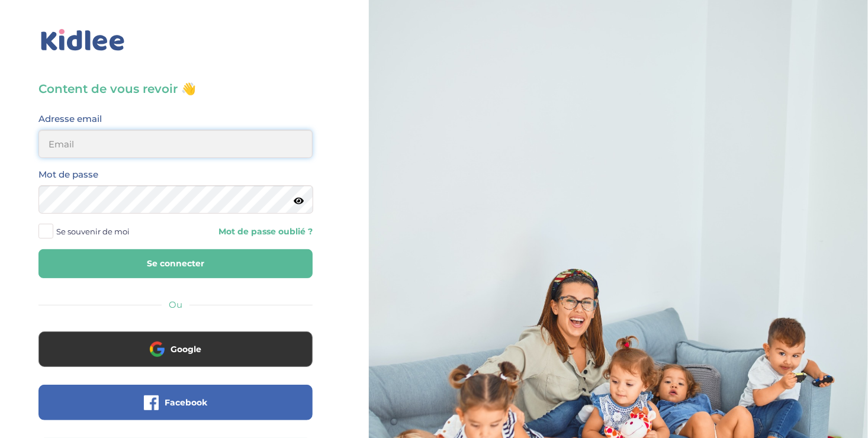  I want to click on button: Facebook, so click(176, 403).